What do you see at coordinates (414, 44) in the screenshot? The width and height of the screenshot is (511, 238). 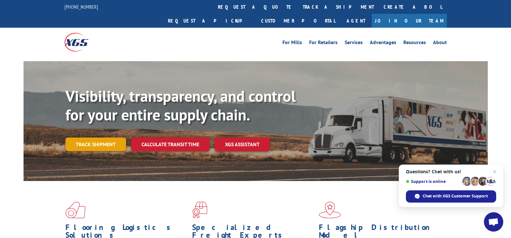 I see `a: Resources` at bounding box center [414, 44].